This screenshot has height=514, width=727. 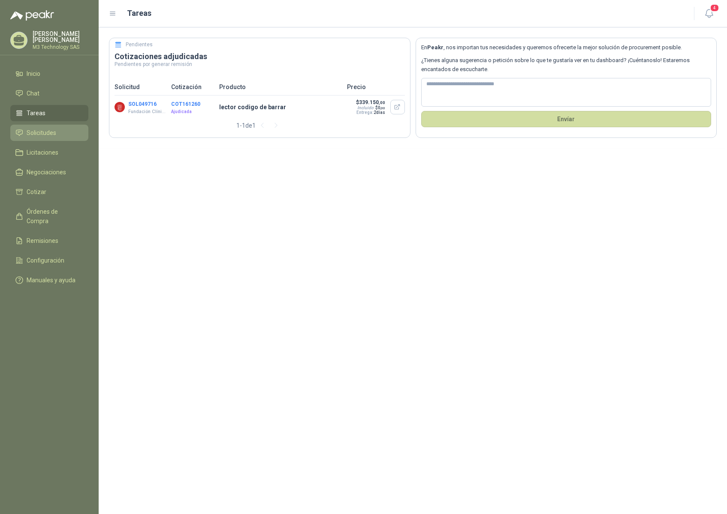 What do you see at coordinates (709, 14) in the screenshot?
I see `button: 4` at bounding box center [709, 14].